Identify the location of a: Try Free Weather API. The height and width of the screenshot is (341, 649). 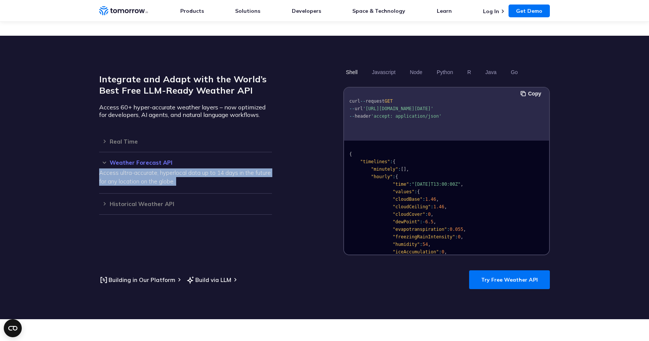
(509, 279).